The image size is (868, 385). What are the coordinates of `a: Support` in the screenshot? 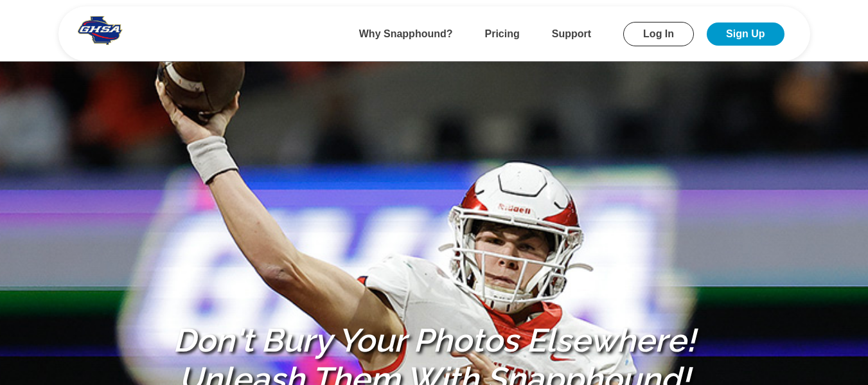 It's located at (571, 33).